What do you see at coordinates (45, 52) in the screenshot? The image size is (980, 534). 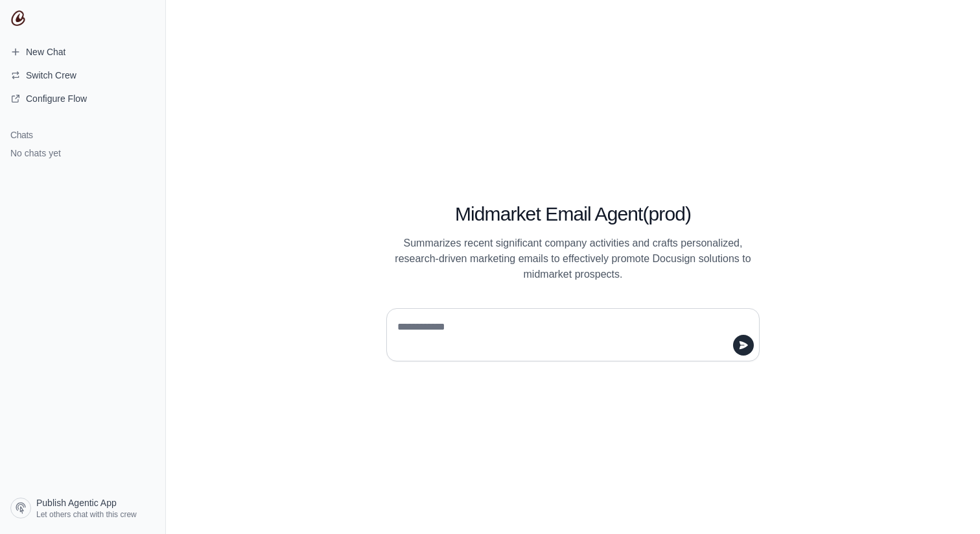 I see `span: New Chat` at bounding box center [45, 52].